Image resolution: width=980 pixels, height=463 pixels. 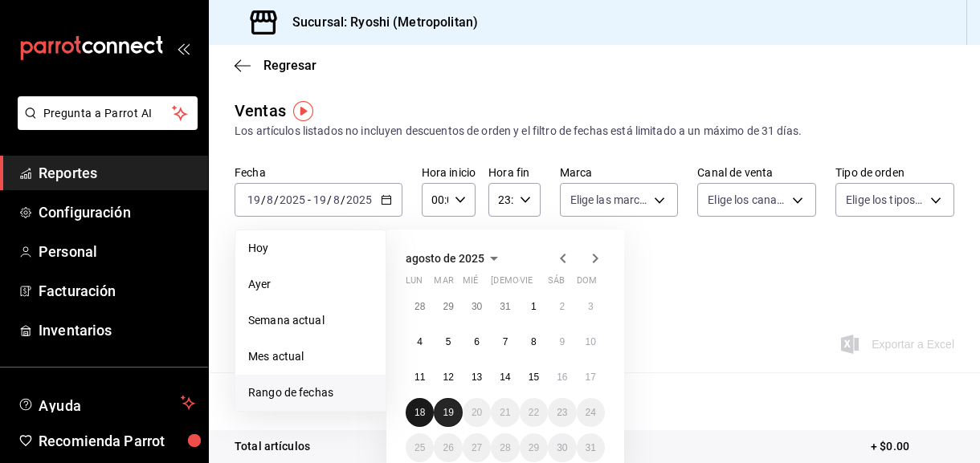 What do you see at coordinates (276, 65) in the screenshot?
I see `button: Regresar` at bounding box center [276, 65].